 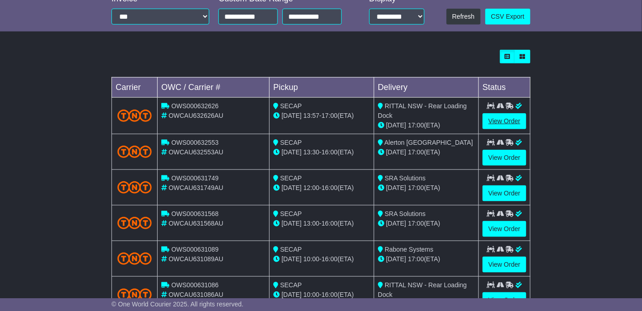 What do you see at coordinates (196, 152) in the screenshot?
I see `span: OWCAU632553AU` at bounding box center [196, 152].